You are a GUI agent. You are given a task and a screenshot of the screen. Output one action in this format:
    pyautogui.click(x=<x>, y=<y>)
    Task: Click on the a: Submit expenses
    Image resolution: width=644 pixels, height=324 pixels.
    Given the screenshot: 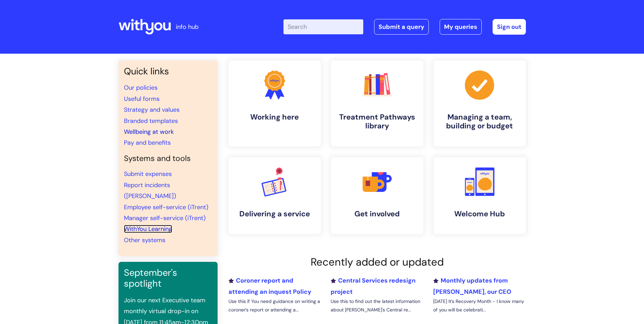 What is the action you would take?
    pyautogui.click(x=147, y=174)
    